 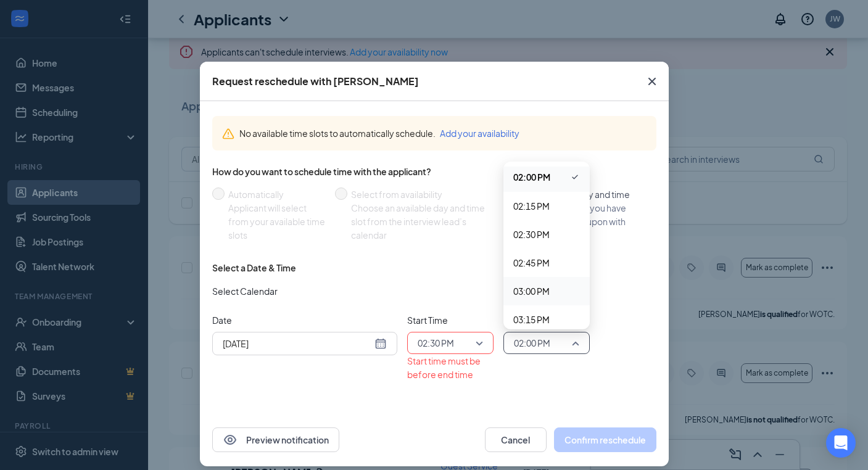 I want to click on svg: Cross, so click(x=652, y=81).